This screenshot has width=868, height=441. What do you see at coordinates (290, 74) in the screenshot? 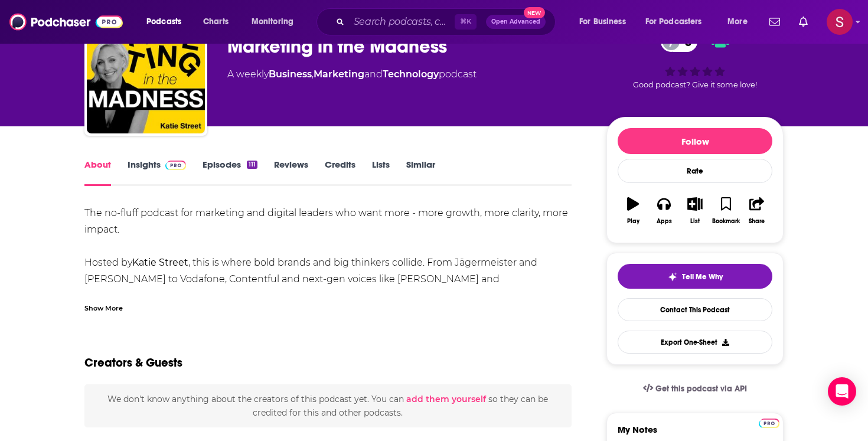
I see `a: Business` at bounding box center [290, 74].